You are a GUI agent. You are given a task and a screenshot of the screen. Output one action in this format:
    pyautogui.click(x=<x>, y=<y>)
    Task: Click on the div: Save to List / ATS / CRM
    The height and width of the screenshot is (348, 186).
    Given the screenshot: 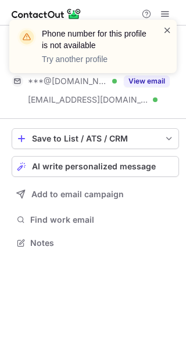 What is the action you would take?
    pyautogui.click(x=95, y=139)
    